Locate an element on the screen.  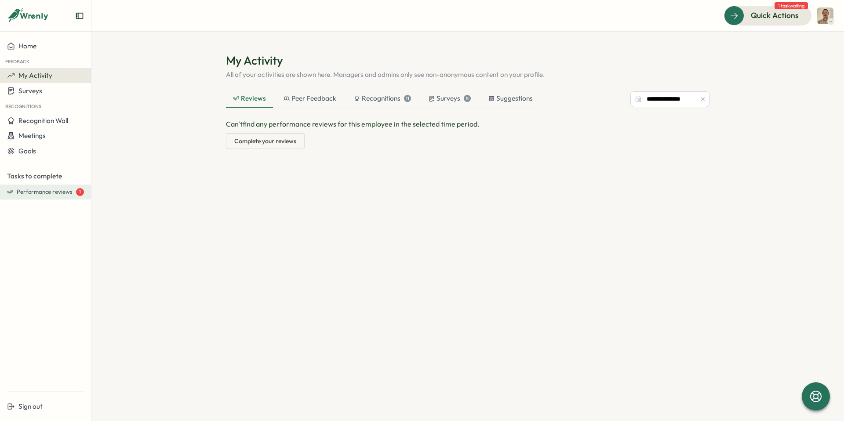
div: 1 is located at coordinates (80, 192).